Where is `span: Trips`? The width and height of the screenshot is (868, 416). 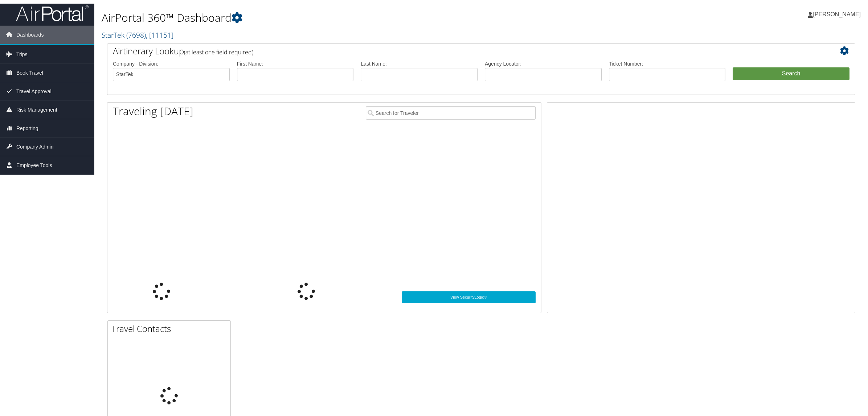 span: Trips is located at coordinates (22, 54).